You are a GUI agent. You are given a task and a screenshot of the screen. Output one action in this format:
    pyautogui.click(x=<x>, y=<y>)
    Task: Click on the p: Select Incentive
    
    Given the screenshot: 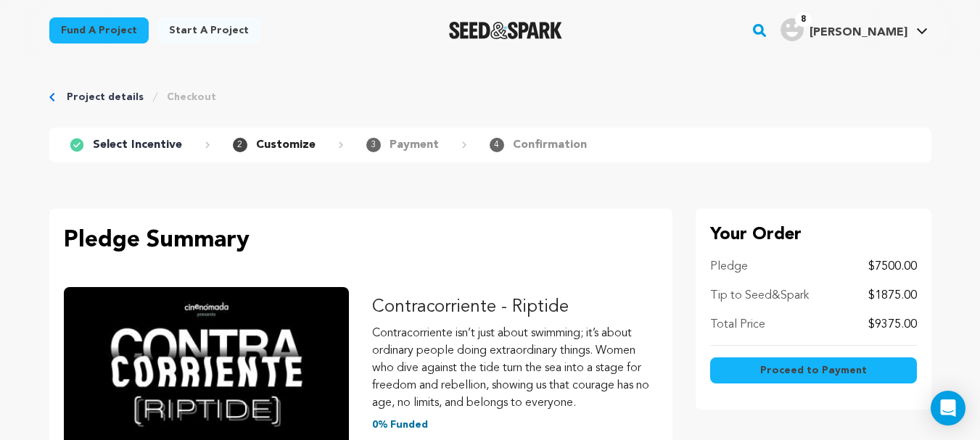 What is the action you would take?
    pyautogui.click(x=137, y=145)
    